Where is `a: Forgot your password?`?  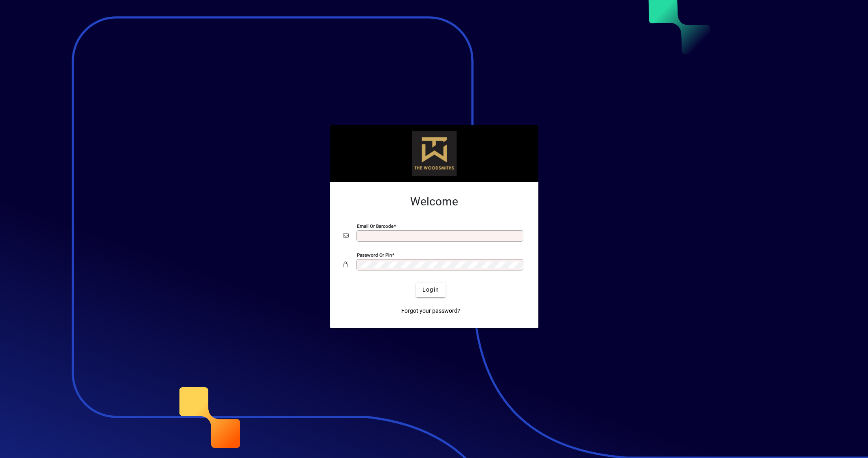 a: Forgot your password? is located at coordinates (431, 312).